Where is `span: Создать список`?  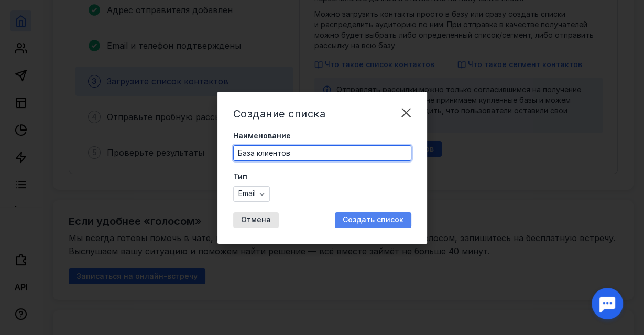
span: Создать список is located at coordinates (373, 220).